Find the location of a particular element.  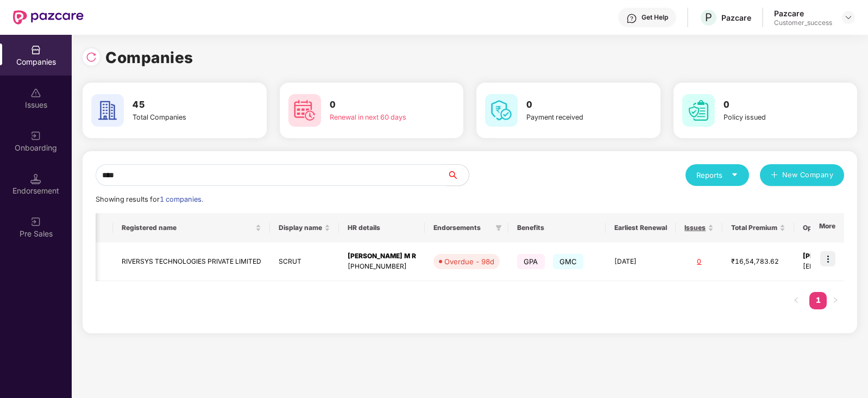

h3: 45 is located at coordinates (179, 105).